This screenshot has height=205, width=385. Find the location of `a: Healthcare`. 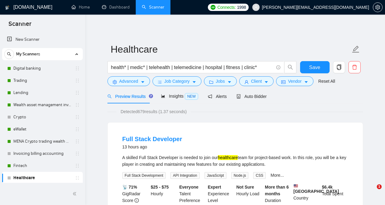

a: Healthcare is located at coordinates (42, 178).